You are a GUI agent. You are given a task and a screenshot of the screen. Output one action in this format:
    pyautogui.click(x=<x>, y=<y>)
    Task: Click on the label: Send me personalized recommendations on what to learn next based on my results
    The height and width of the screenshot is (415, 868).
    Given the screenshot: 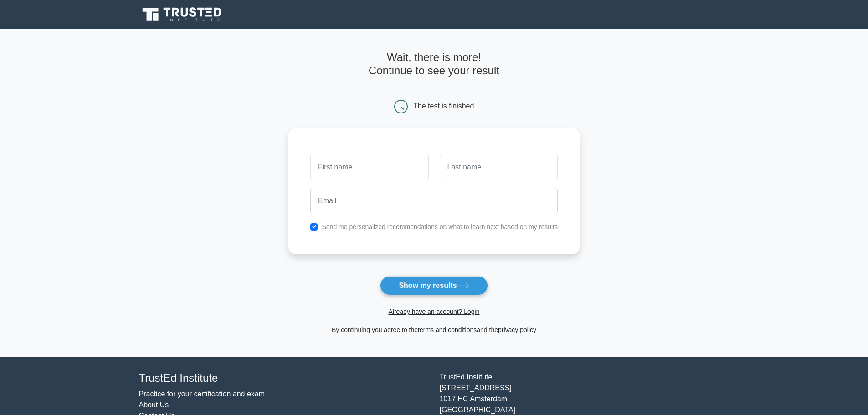 What is the action you would take?
    pyautogui.click(x=440, y=227)
    